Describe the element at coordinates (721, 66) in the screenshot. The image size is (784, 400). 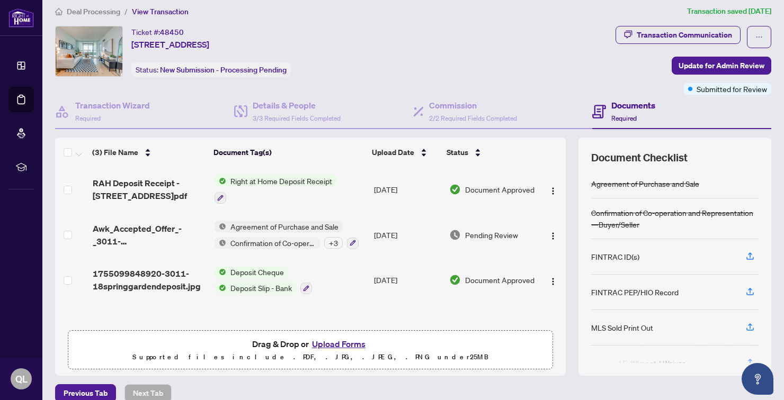
I see `span: Update for Admin Review` at that location.